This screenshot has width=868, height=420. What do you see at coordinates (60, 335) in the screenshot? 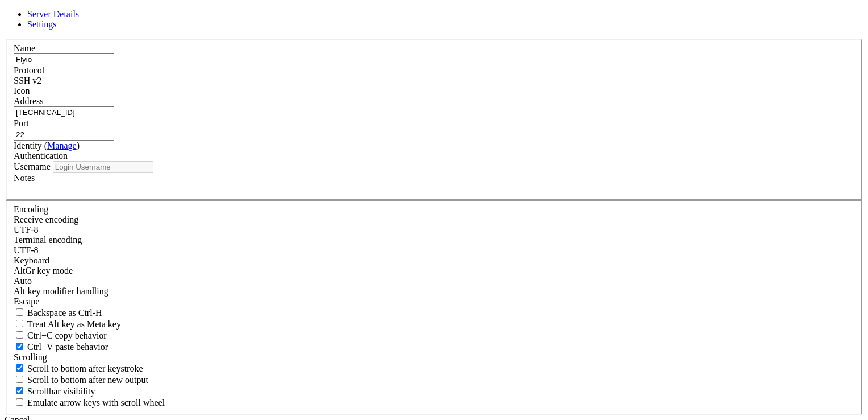
I see `label: Ctrl-C copies if true, send ^C to host if false. Ctrl-Shift-C sends ^C to host if true, copies if...` at bounding box center [60, 335].